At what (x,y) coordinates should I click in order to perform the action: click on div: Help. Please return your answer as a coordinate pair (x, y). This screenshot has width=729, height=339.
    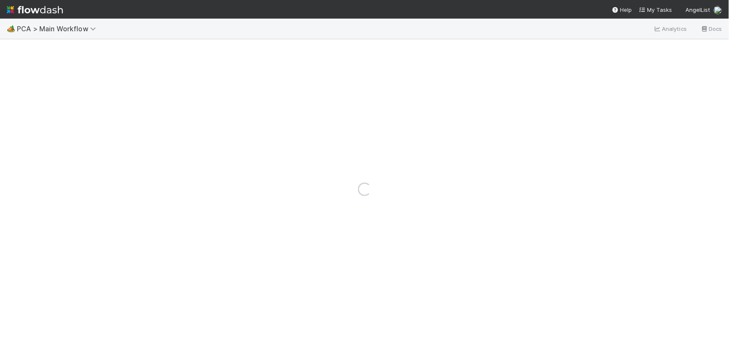
    Looking at the image, I should click on (622, 10).